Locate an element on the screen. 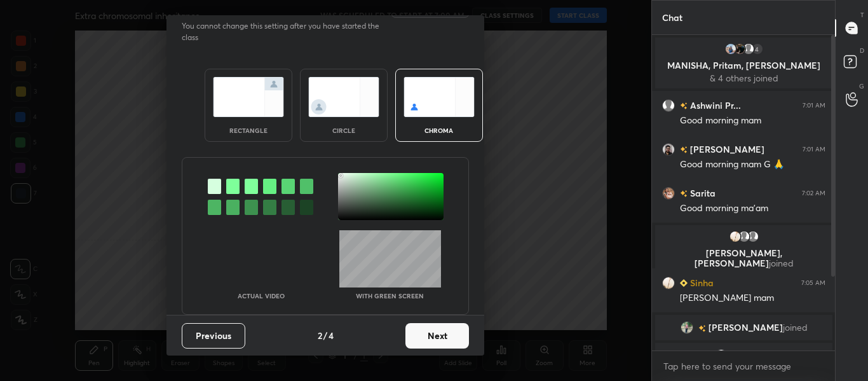  div: grid is located at coordinates (743, 193).